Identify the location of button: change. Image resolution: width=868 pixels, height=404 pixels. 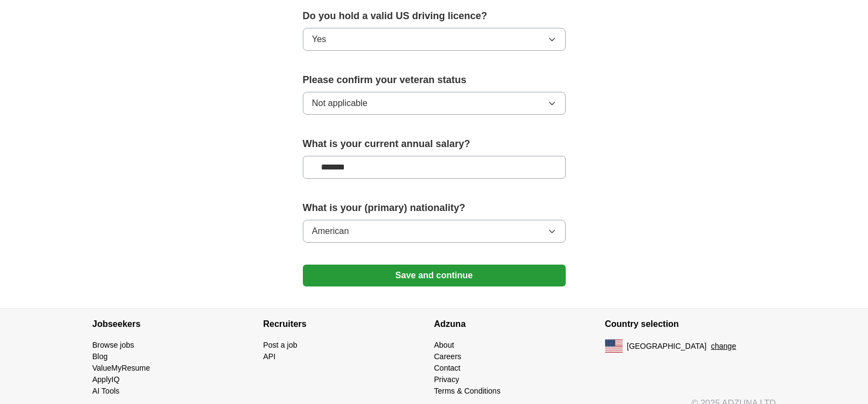
(723, 346).